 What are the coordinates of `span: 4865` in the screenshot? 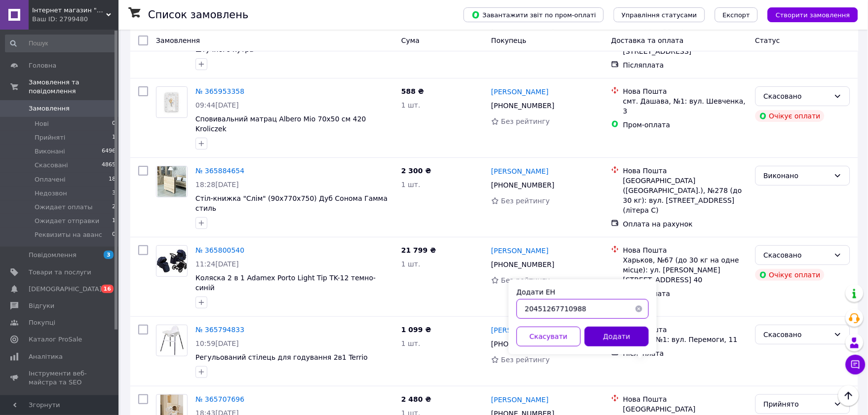 It's located at (109, 165).